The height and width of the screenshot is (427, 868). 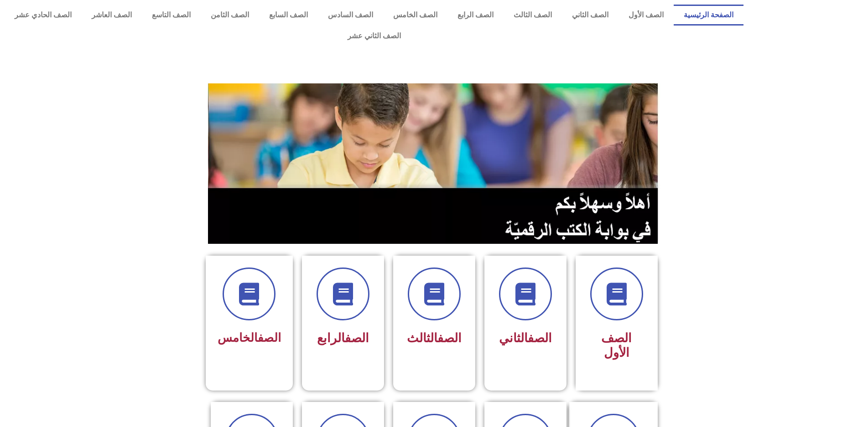 What do you see at coordinates (230, 15) in the screenshot?
I see `a: الصف الثامن` at bounding box center [230, 15].